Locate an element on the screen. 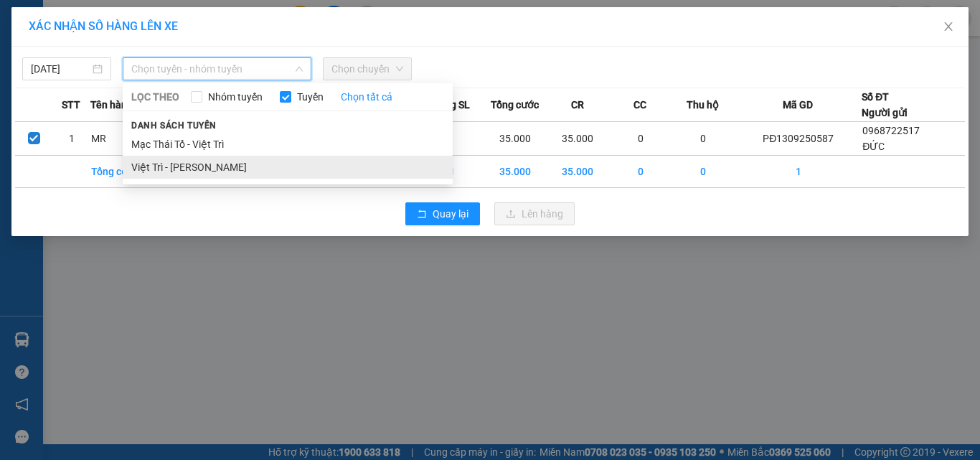 Image resolution: width=980 pixels, height=460 pixels. button: rollbackQuay lại is located at coordinates (443, 214).